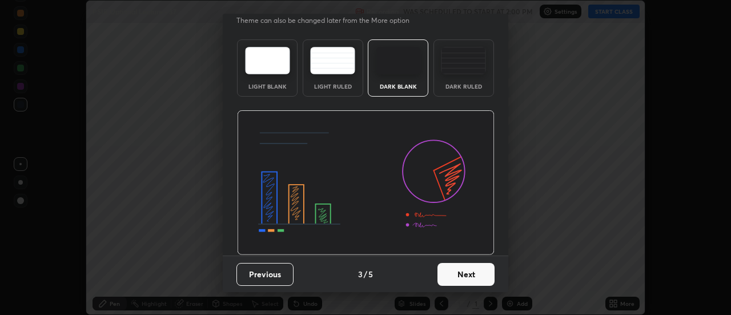  Describe the element at coordinates (398, 86) in the screenshot. I see `div: Dark Blank` at that location.